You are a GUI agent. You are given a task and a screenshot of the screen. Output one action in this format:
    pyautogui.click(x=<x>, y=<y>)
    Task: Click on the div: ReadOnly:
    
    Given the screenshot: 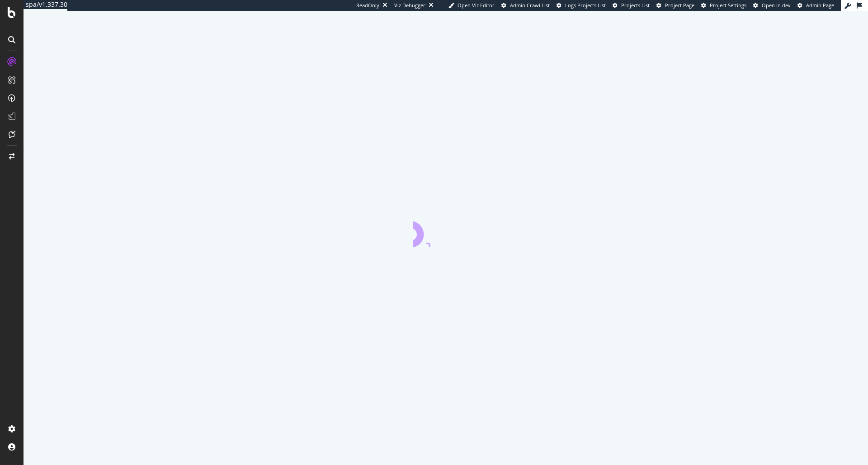 What is the action you would take?
    pyautogui.click(x=368, y=5)
    